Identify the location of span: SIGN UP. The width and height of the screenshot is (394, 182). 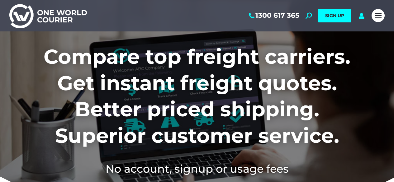
(335, 16).